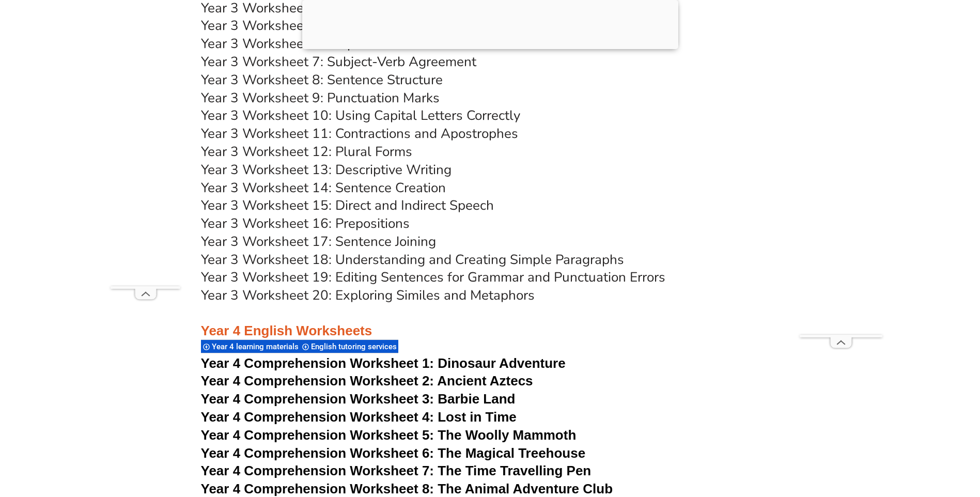 The height and width of the screenshot is (497, 980). What do you see at coordinates (326, 169) in the screenshot?
I see `a: Year 3 Worksheet 13: Descriptive Writing` at bounding box center [326, 169].